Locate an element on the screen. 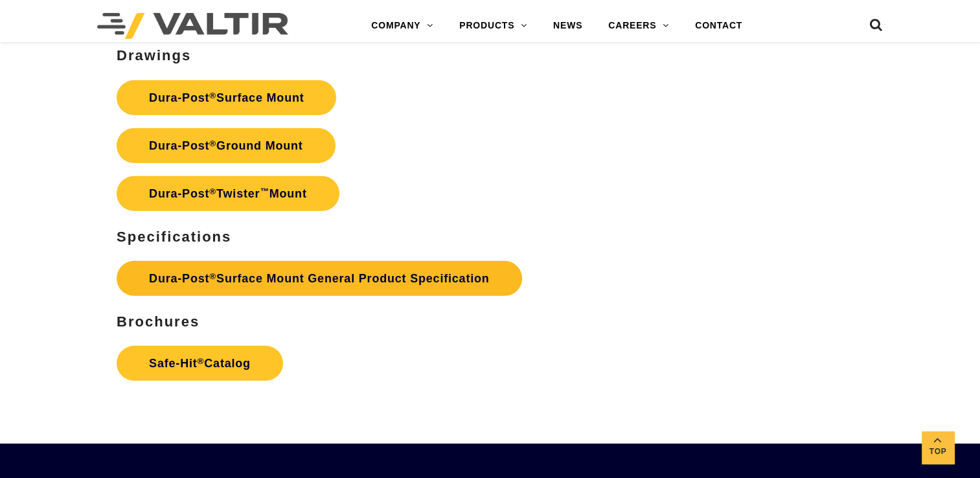 The height and width of the screenshot is (478, 980). span: Top is located at coordinates (938, 452).